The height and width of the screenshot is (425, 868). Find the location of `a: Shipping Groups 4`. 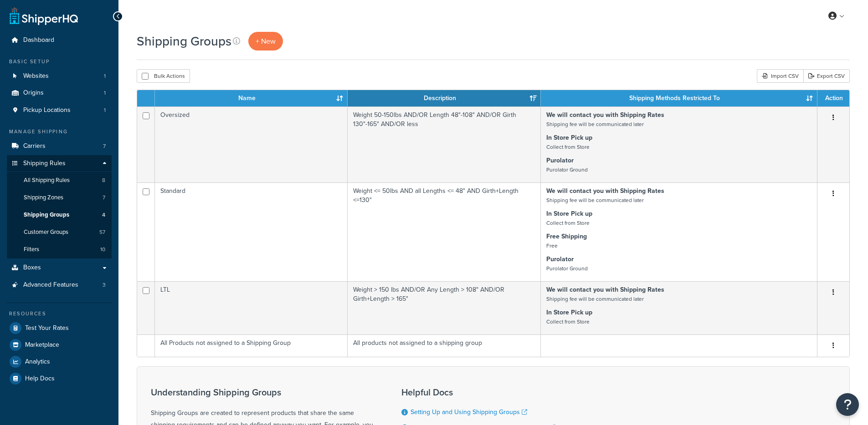

a: Shipping Groups 4 is located at coordinates (59, 215).